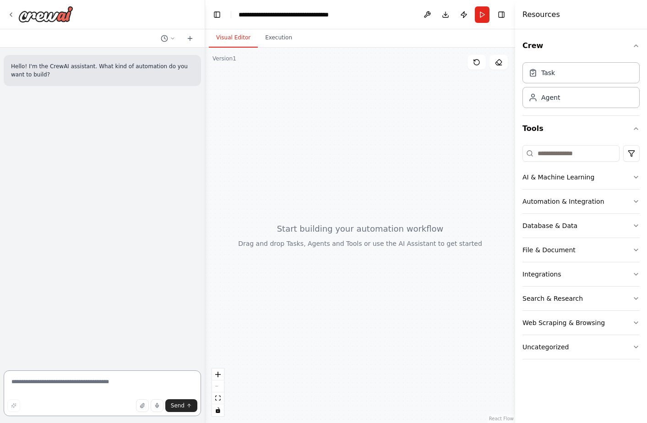 The image size is (647, 423). I want to click on button: Upload files, so click(142, 406).